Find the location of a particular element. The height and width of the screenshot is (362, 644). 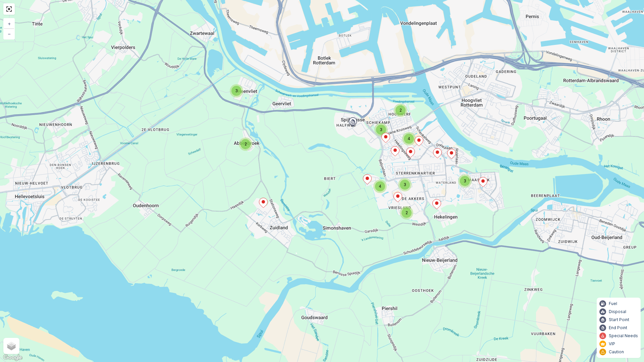

span: 4 is located at coordinates (409, 139).